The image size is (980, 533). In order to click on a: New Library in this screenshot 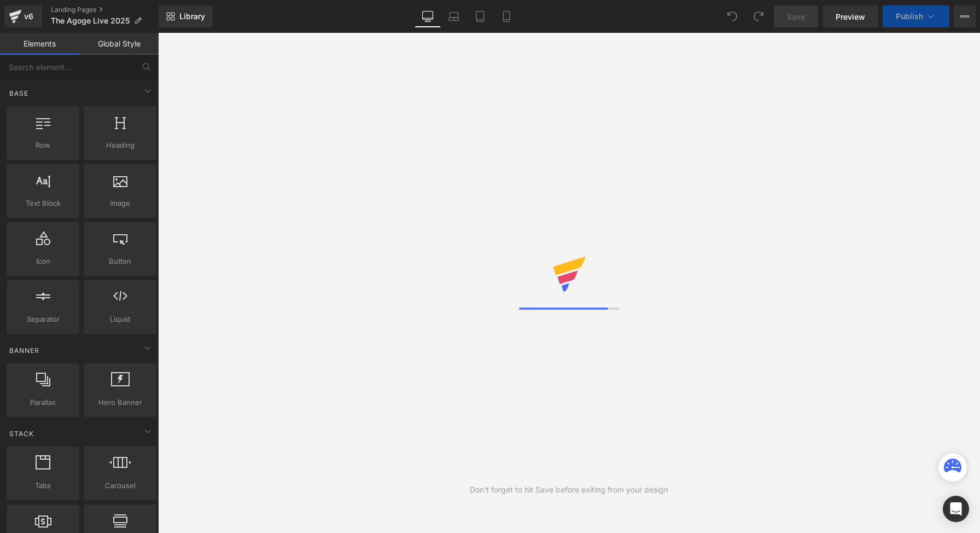, I will do `click(186, 17)`.